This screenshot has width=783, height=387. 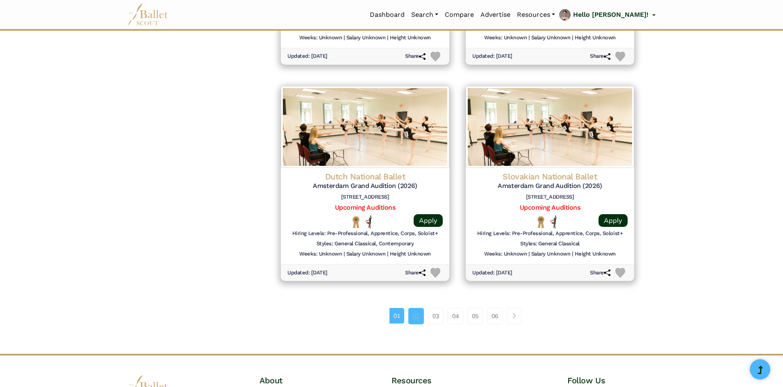 I want to click on a: 02, so click(x=416, y=316).